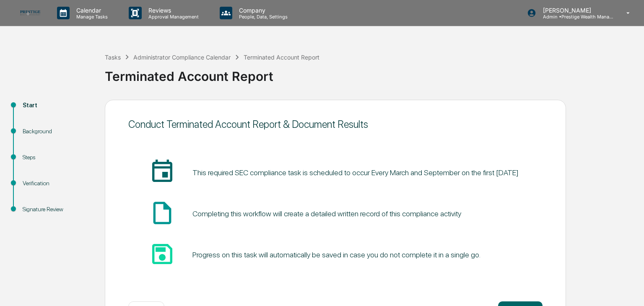  What do you see at coordinates (30, 13) in the screenshot?
I see `img: logo` at bounding box center [30, 13].